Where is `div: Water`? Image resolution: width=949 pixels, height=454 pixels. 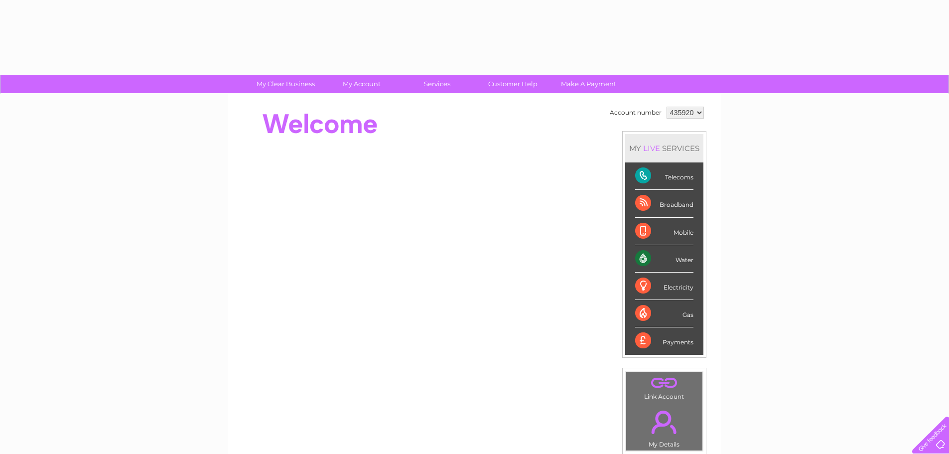
div: Water is located at coordinates (664, 259).